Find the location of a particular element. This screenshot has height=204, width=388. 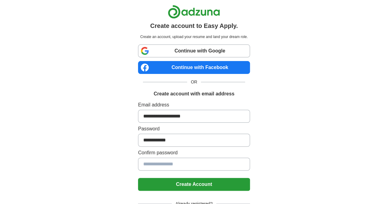

p: Create an account, upload your resume and land your dream role. is located at coordinates (194, 37).